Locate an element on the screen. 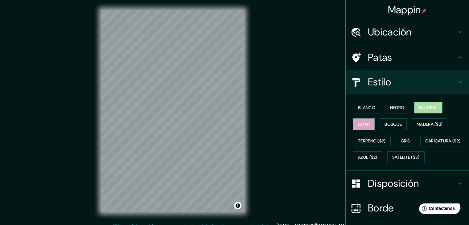 The height and width of the screenshot is (225, 469). font: Blanco is located at coordinates (367, 108).